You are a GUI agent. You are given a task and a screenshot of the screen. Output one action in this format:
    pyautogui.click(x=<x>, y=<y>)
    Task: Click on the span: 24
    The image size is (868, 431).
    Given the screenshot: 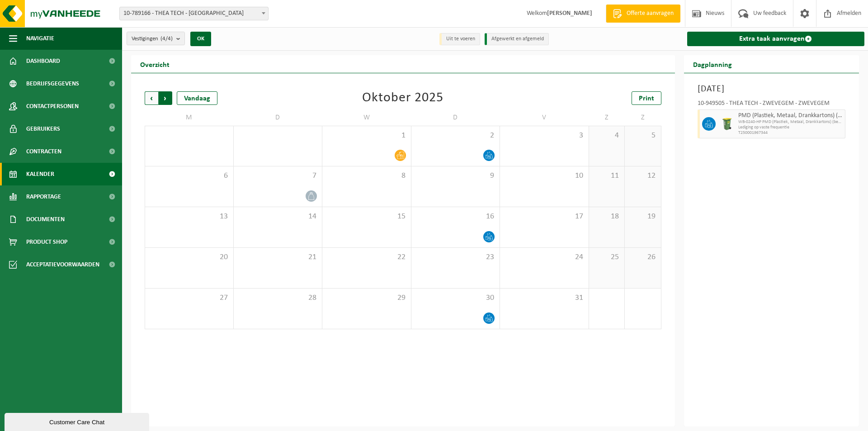 What is the action you would take?
    pyautogui.click(x=544, y=258)
    